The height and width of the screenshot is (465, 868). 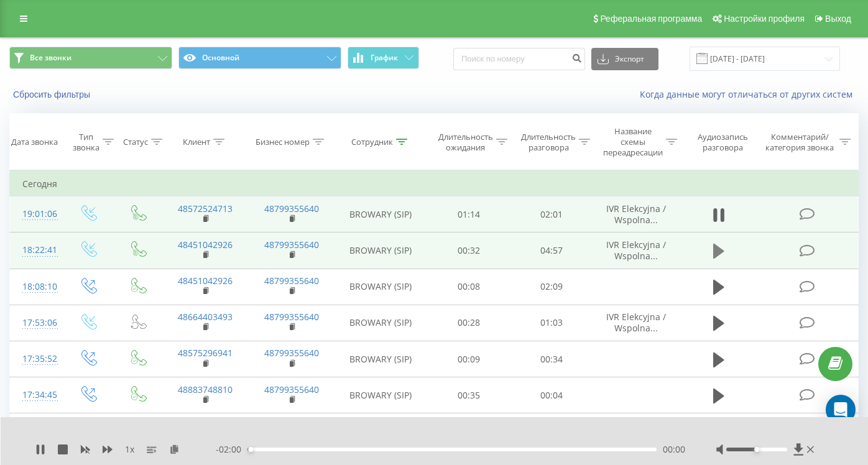 What do you see at coordinates (205, 317) in the screenshot?
I see `a: 48664403493` at bounding box center [205, 317].